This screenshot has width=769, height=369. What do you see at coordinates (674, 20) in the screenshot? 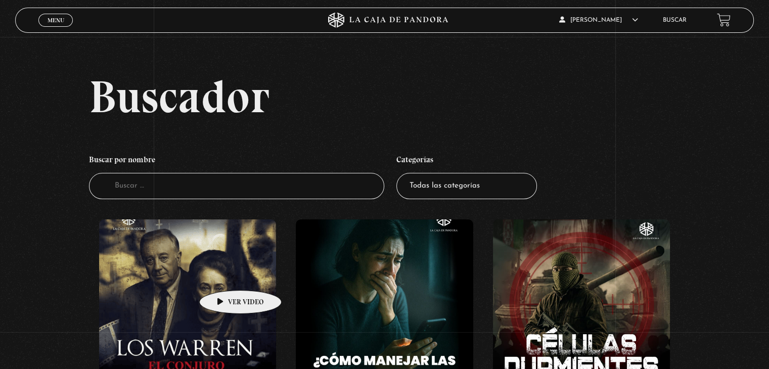
I see `a: Buscar` at bounding box center [674, 20].